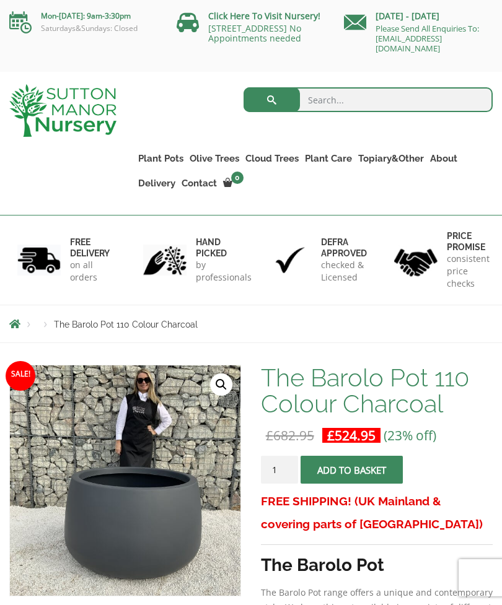  What do you see at coordinates (351, 469) in the screenshot?
I see `button: Add to basket` at bounding box center [351, 469].